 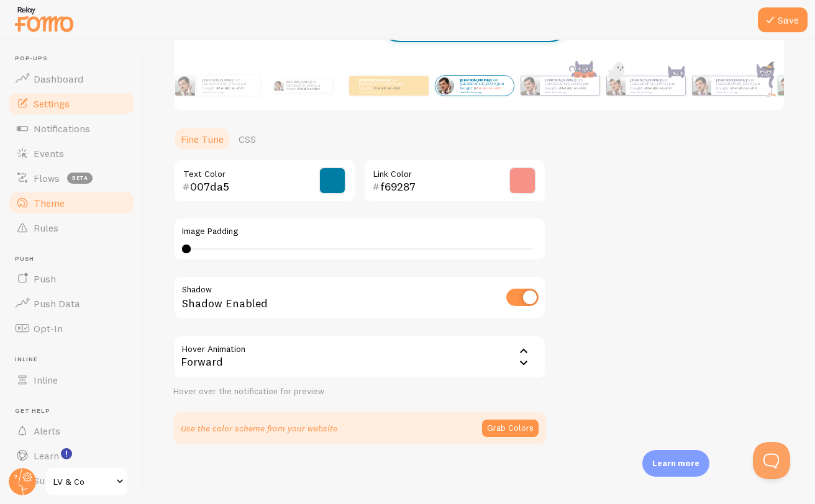 What do you see at coordinates (676, 463) in the screenshot?
I see `p: Learn more` at bounding box center [676, 463].